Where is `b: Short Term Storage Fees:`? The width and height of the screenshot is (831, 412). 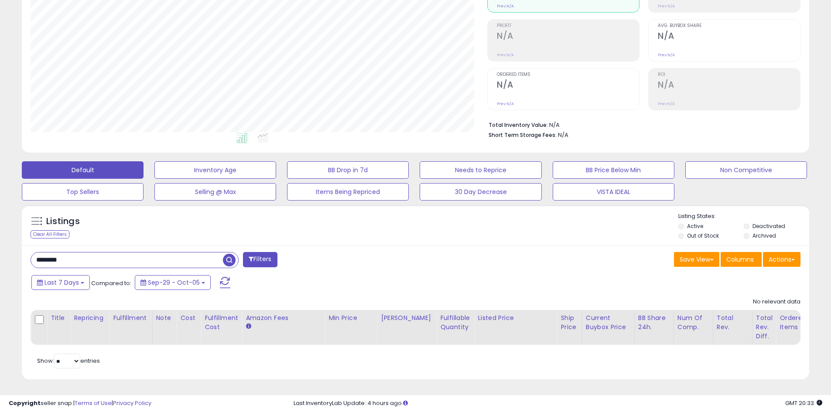
b: Short Term Storage Fees: is located at coordinates (523, 135).